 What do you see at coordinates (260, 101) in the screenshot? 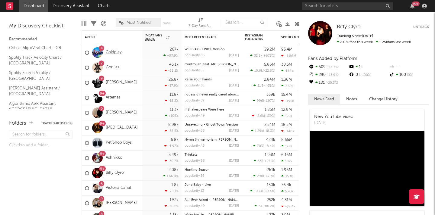
I see `span: 996` at bounding box center [260, 101].